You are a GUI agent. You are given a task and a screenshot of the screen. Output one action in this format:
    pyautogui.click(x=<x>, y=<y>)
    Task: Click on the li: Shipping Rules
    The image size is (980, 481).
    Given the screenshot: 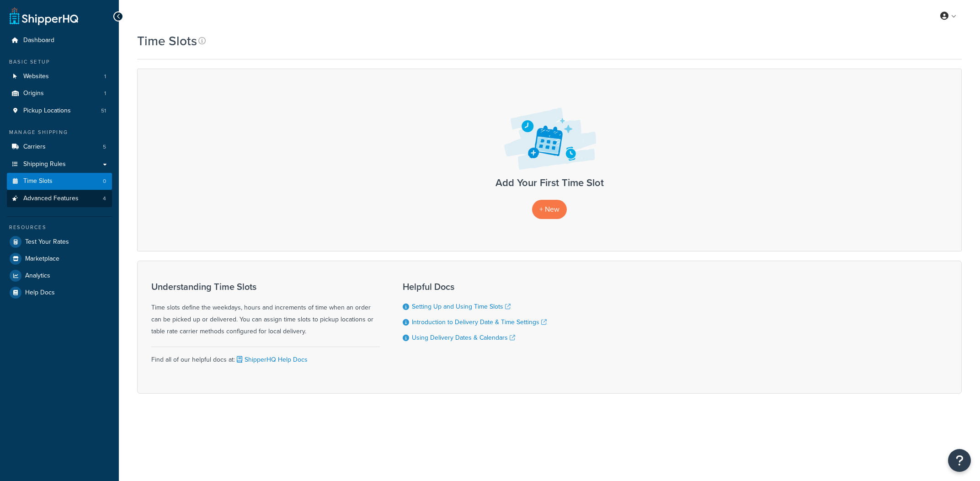 What is the action you would take?
    pyautogui.click(x=59, y=164)
    